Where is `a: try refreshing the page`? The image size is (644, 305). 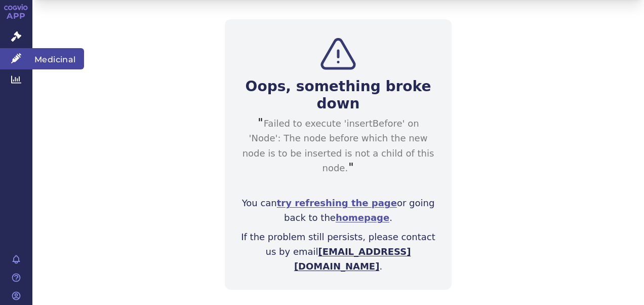
a: try refreshing the page is located at coordinates (337, 202).